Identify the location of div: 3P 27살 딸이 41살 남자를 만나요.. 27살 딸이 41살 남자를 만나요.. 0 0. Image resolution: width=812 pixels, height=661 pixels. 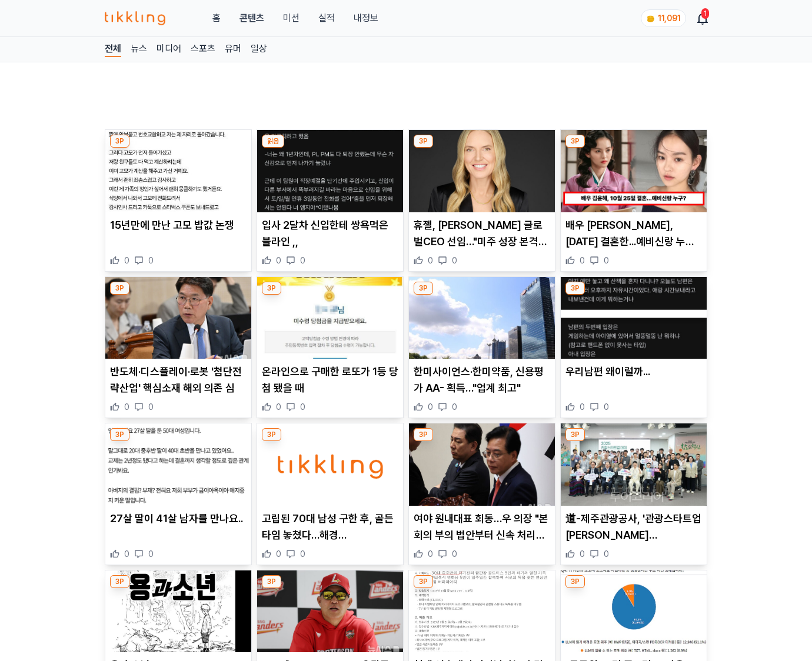
(179, 494).